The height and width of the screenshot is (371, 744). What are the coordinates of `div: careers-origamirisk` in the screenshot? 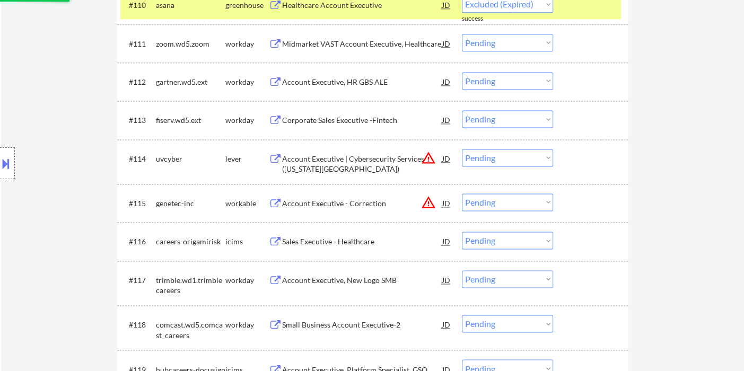 It's located at (190, 242).